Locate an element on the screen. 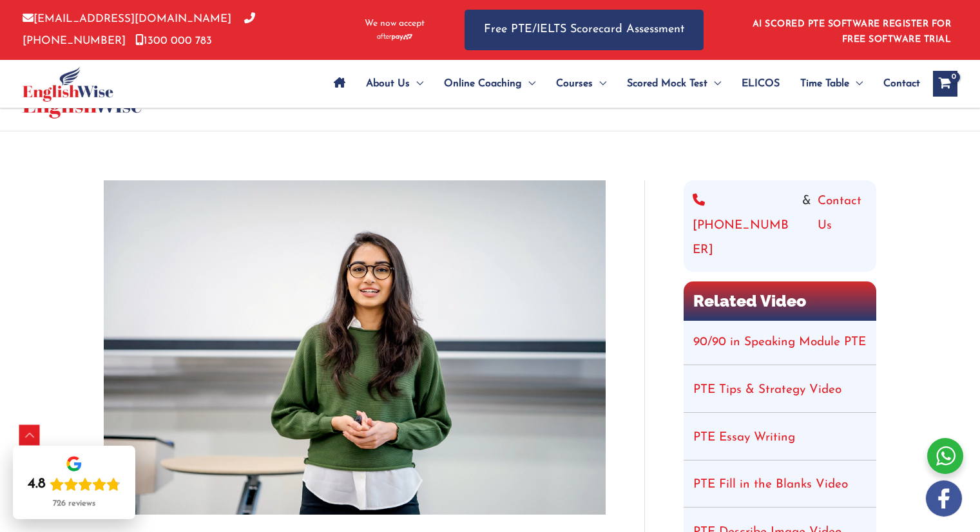  img: white-facebook.png is located at coordinates (944, 498).